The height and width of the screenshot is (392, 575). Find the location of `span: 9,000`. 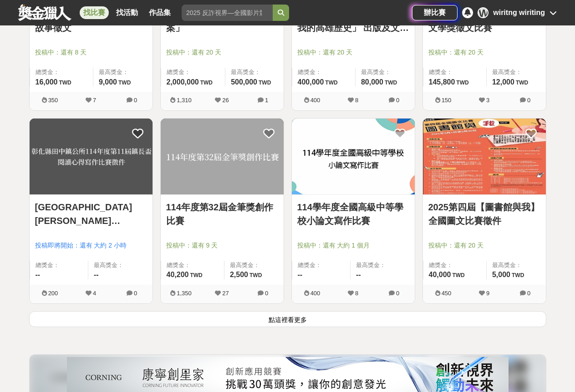

span: 9,000 is located at coordinates (108, 82).